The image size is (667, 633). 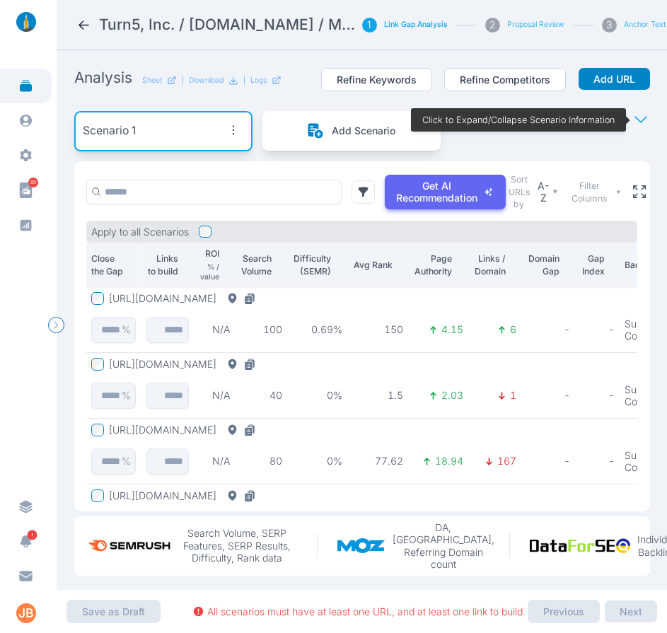 What do you see at coordinates (311, 264) in the screenshot?
I see `p: Difficulty (SEMR)` at bounding box center [311, 264].